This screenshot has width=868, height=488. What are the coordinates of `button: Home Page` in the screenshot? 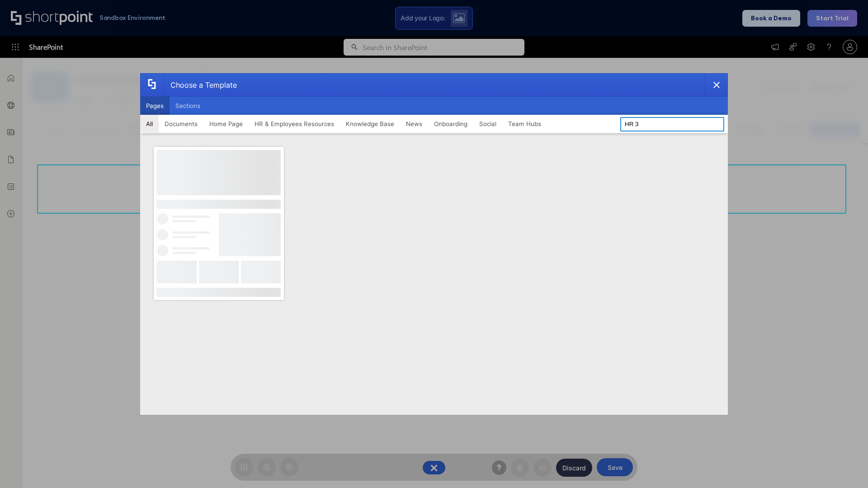 It's located at (226, 124).